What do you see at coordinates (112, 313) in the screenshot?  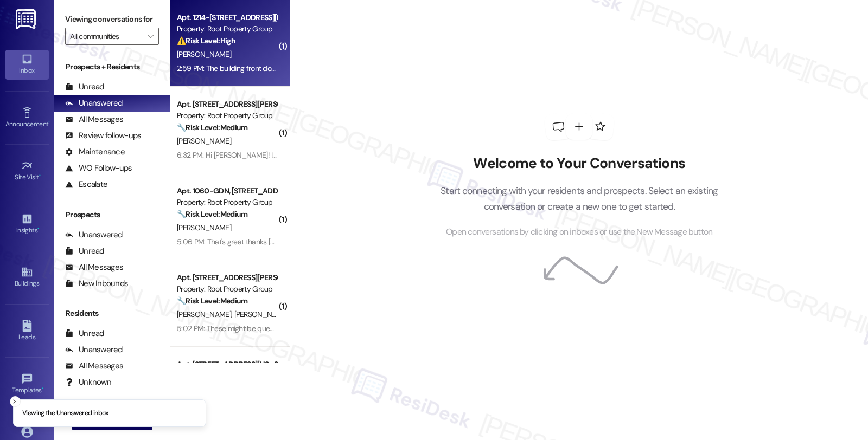 I see `div: Residents` at bounding box center [112, 313].